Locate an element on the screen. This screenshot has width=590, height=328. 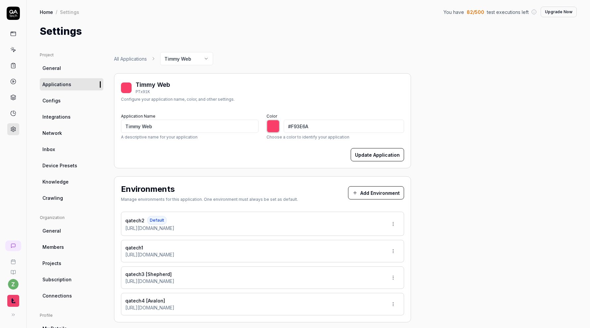
div: Profile is located at coordinates (72, 315).